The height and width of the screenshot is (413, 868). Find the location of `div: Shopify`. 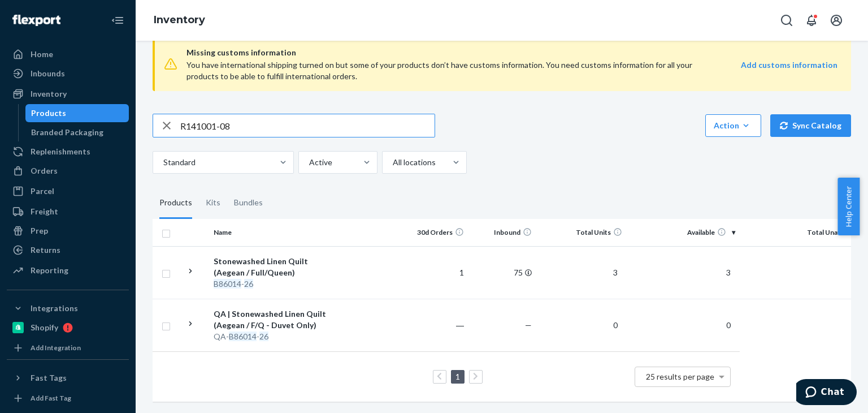

div: Shopify is located at coordinates (44, 328).